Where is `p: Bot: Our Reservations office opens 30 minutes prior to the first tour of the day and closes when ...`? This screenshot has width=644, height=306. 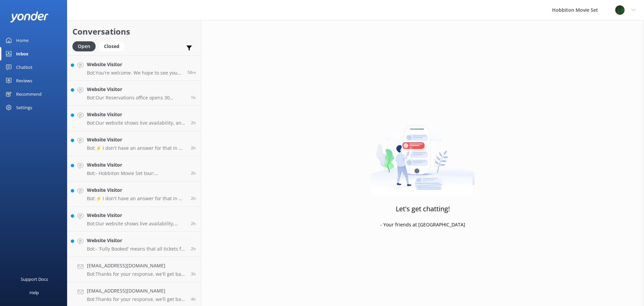 p: Bot: Our Reservations office opens 30 minutes prior to the first tour of the day and closes when ... is located at coordinates (136, 97).